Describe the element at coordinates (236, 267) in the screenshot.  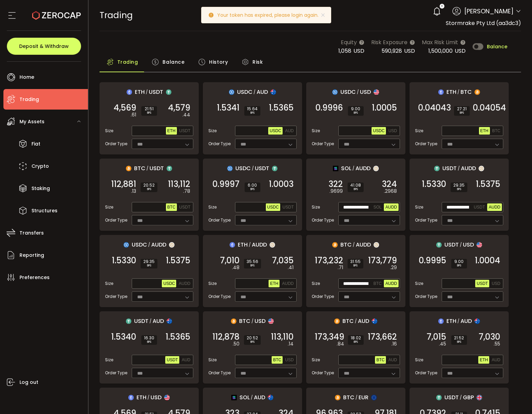
I see `em: .48` at that location.